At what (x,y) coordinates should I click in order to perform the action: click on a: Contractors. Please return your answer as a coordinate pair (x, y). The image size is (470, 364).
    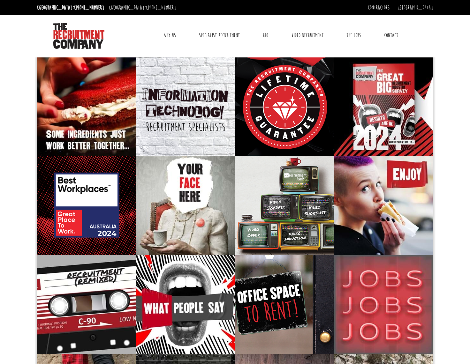
    Looking at the image, I should click on (379, 8).